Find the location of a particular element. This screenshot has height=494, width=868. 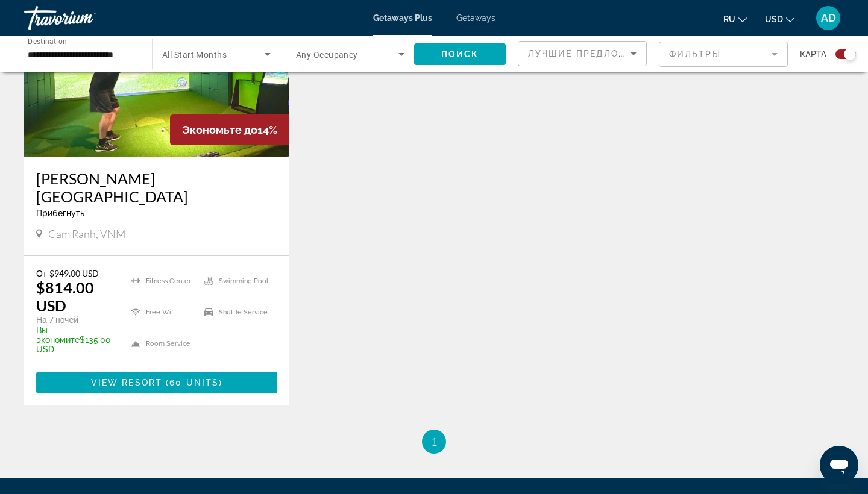

span: 60 units is located at coordinates (194, 383).